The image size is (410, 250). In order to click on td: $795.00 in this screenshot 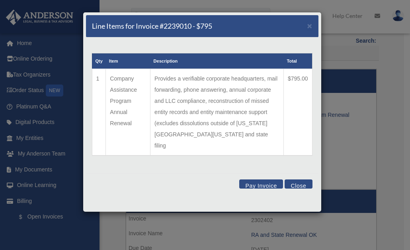, I will do `click(298, 112)`.